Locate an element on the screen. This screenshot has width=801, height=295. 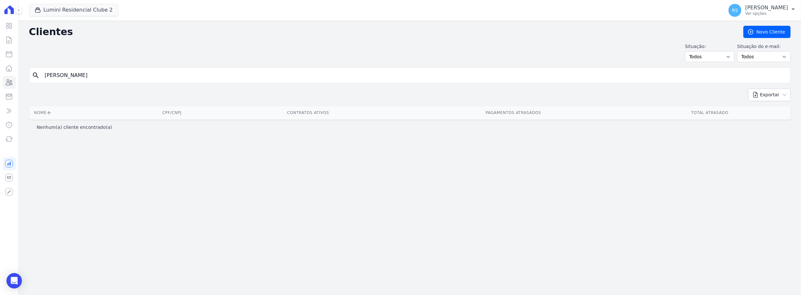
p: Ver opções is located at coordinates (766, 14).